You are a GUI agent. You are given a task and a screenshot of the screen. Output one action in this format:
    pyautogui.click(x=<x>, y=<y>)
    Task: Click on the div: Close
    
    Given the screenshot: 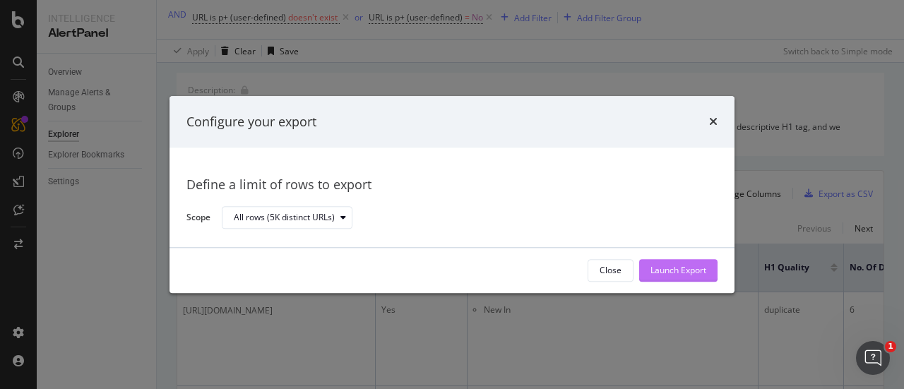 What is the action you would take?
    pyautogui.click(x=610, y=270)
    